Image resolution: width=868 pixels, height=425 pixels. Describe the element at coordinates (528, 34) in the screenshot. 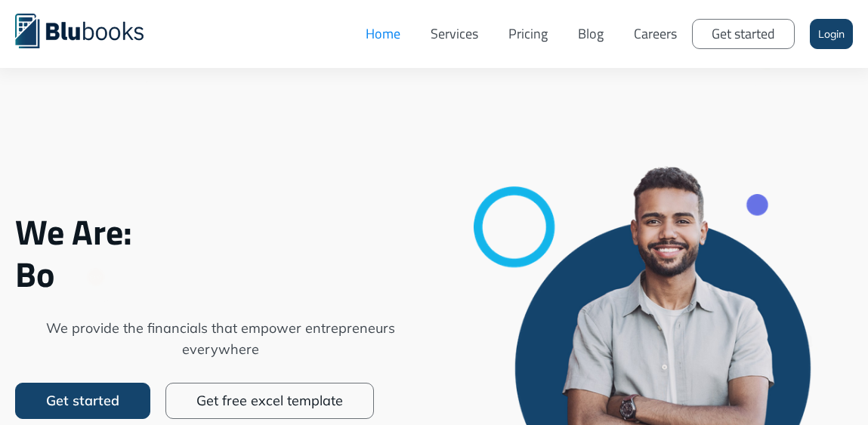

I see `a: Pricing` at that location.